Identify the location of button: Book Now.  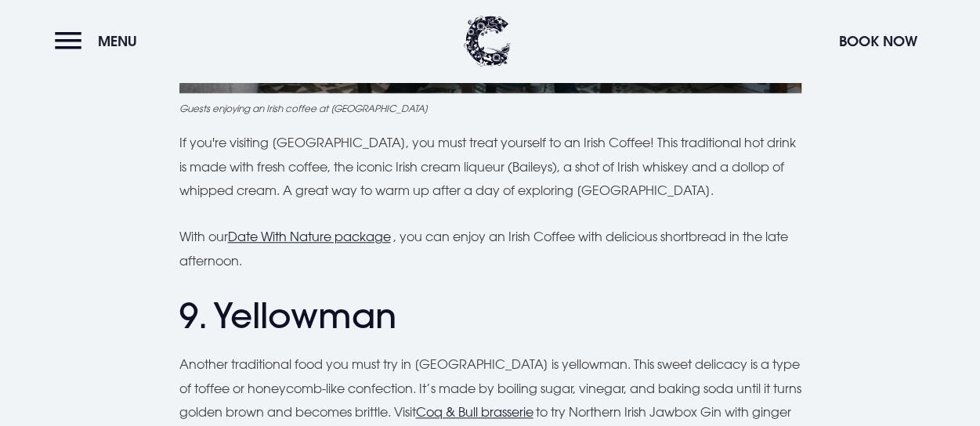
(878, 41).